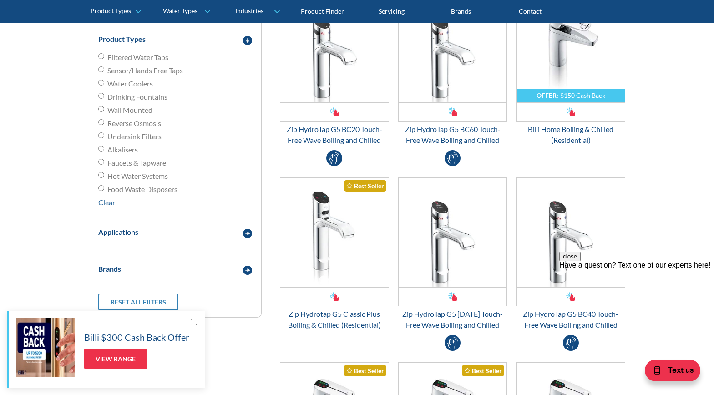 Image resolution: width=714 pixels, height=395 pixels. Describe the element at coordinates (130, 110) in the screenshot. I see `span: Wall Mounted` at that location.